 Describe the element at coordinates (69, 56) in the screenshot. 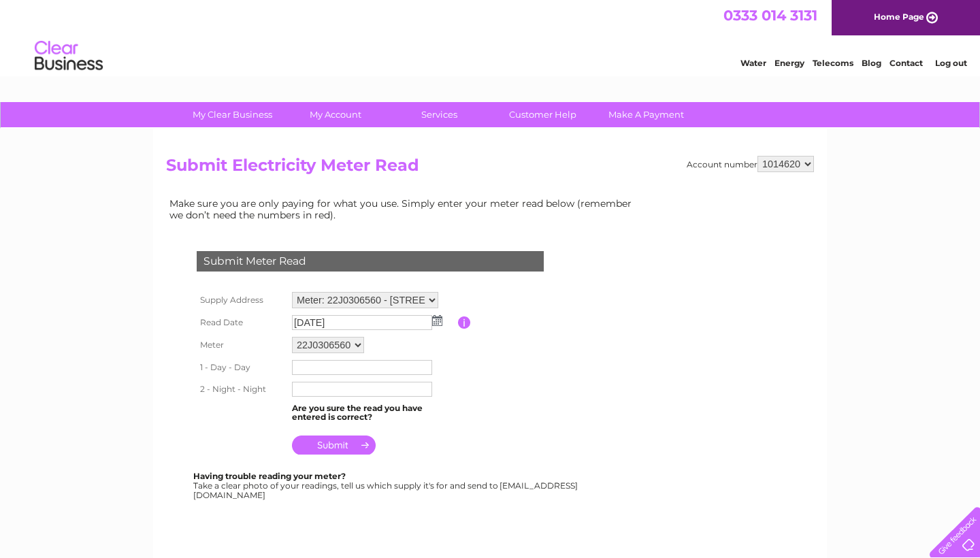

I see `img: logo.png` at that location.